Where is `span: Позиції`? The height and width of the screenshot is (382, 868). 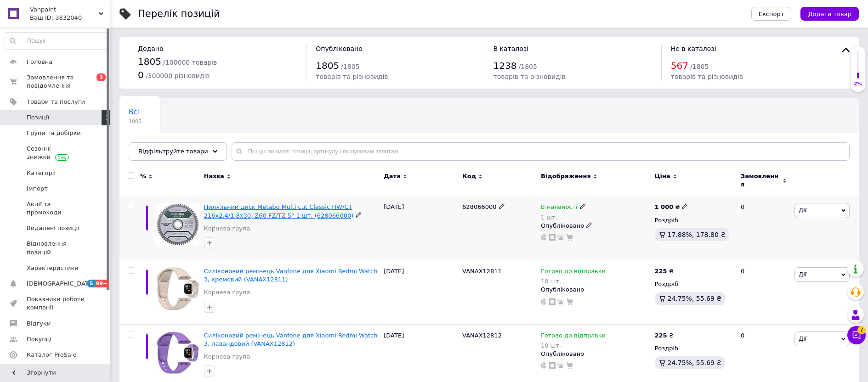
span: Позиції is located at coordinates (38, 118).